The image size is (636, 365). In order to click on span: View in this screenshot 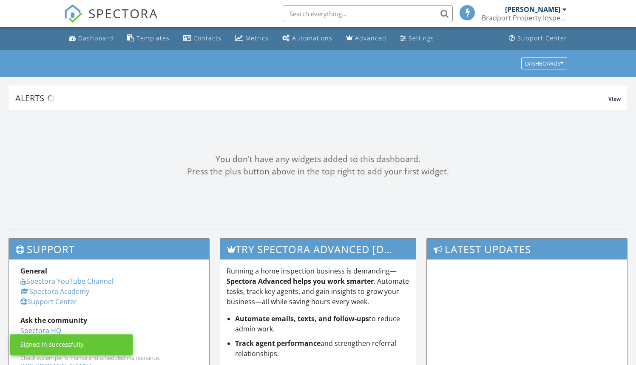, I will do `click(614, 99)`.